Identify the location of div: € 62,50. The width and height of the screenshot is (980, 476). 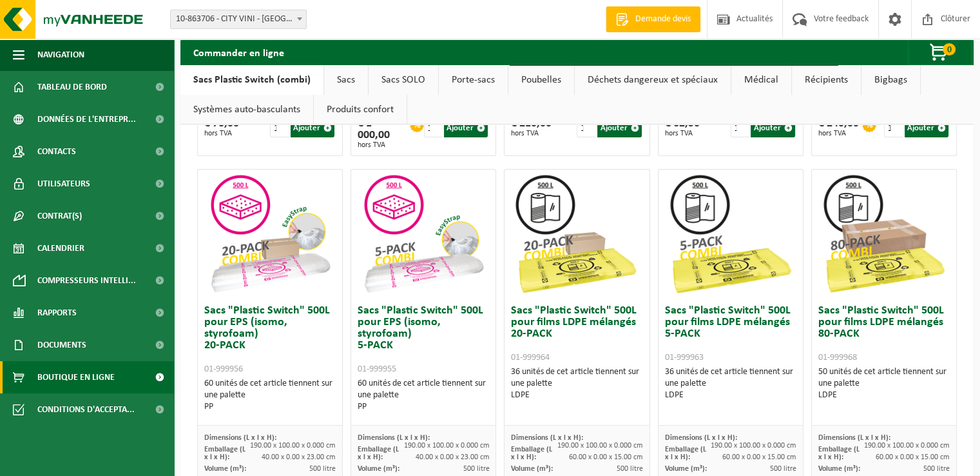
(683, 127).